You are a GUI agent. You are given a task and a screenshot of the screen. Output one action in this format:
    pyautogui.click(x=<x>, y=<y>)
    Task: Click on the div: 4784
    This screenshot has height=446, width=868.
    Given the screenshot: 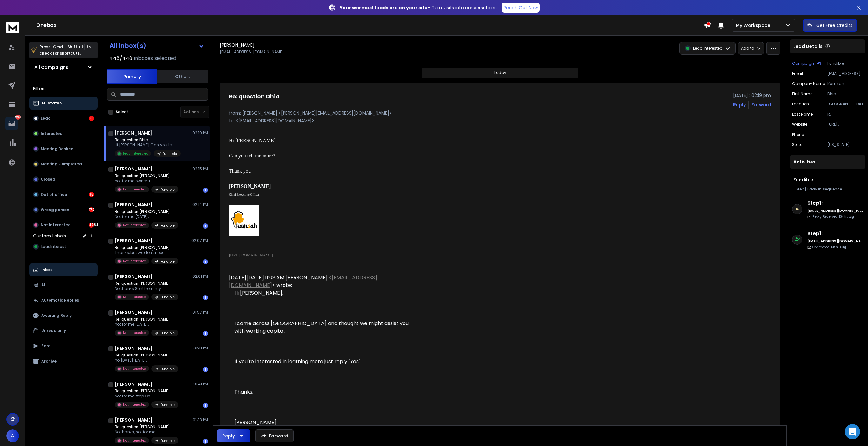 What is the action you would take?
    pyautogui.click(x=91, y=225)
    